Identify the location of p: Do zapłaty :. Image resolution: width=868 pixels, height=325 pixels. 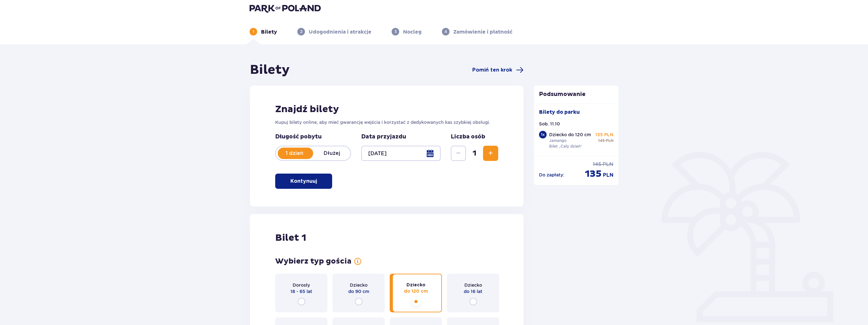
(552, 175).